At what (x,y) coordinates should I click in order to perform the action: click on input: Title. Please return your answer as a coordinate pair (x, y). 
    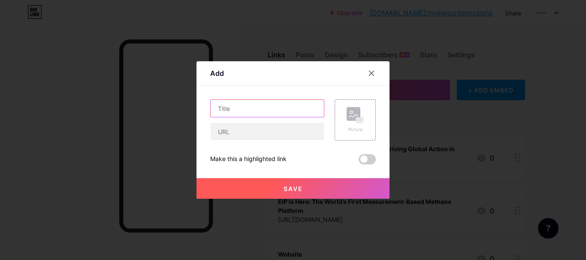
    Looking at the image, I should click on (267, 109).